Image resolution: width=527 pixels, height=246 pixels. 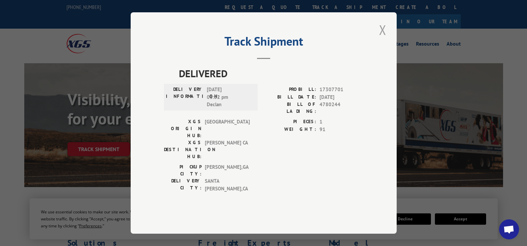 What do you see at coordinates (382, 30) in the screenshot?
I see `button: Close modal` at bounding box center [382, 30].